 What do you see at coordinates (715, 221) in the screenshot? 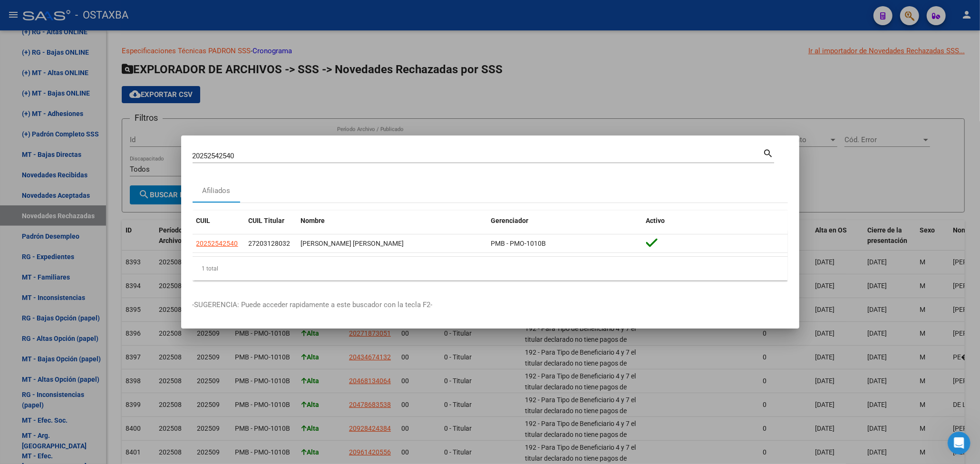
I see `datatable-header-cell: Activo` at bounding box center [715, 221].